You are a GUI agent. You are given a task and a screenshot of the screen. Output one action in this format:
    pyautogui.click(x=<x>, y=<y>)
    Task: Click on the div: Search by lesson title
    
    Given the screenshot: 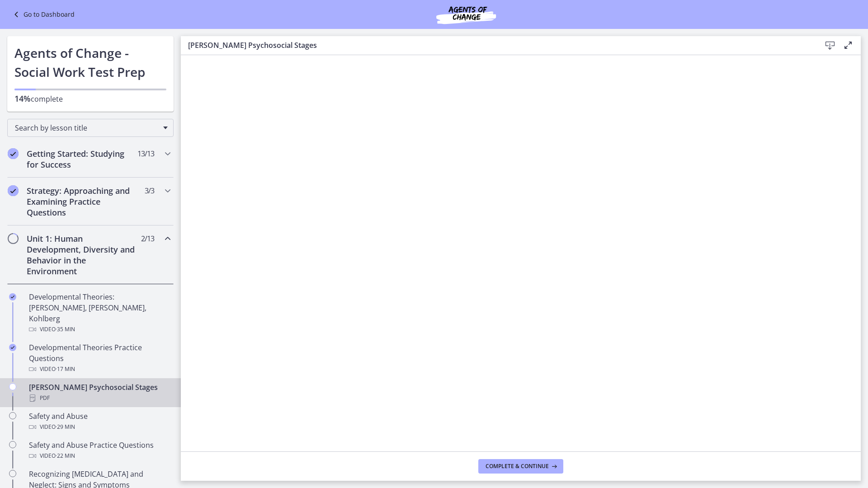 What is the action you would take?
    pyautogui.click(x=90, y=127)
    